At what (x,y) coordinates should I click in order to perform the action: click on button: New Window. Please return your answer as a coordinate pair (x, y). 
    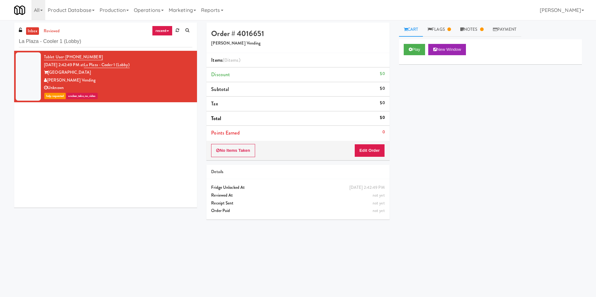
    Looking at the image, I should click on (447, 50).